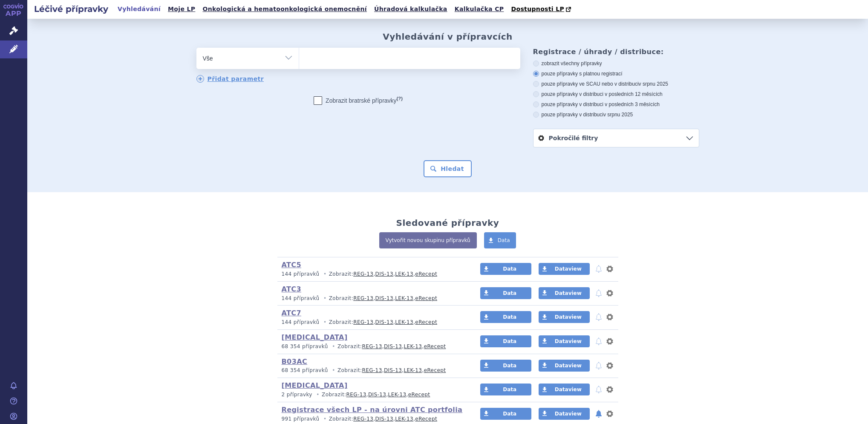 The width and height of the screenshot is (868, 424). What do you see at coordinates (292, 264) in the screenshot?
I see `a: ATC5` at bounding box center [292, 264].